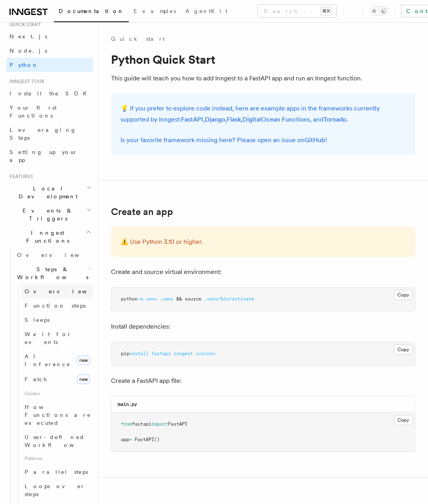  What do you see at coordinates (263, 59) in the screenshot?
I see `h1: Python Quick Start` at bounding box center [263, 59].